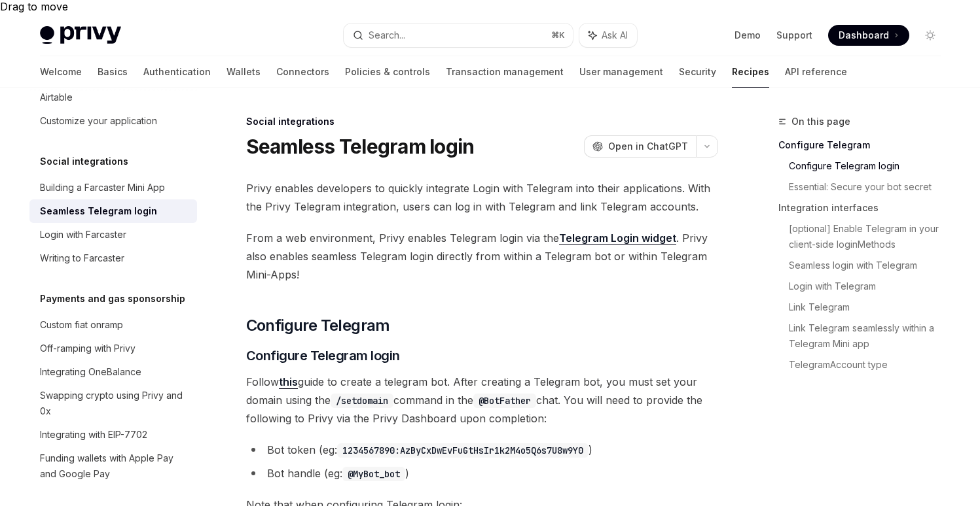  What do you see at coordinates (360, 146) in the screenshot?
I see `h1: Seamless Telegram login` at bounding box center [360, 146].